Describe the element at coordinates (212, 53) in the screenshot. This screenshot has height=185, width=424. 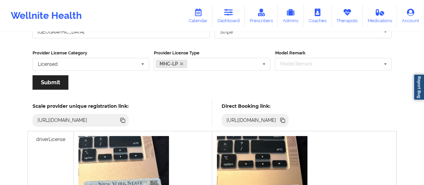
I see `label: Provider License Type` at that location.